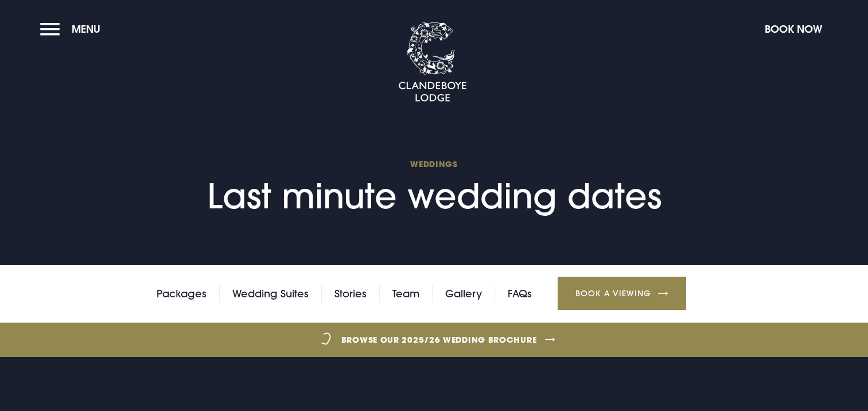 The height and width of the screenshot is (411, 868). Describe the element at coordinates (434, 163) in the screenshot. I see `span: Weddings` at that location.